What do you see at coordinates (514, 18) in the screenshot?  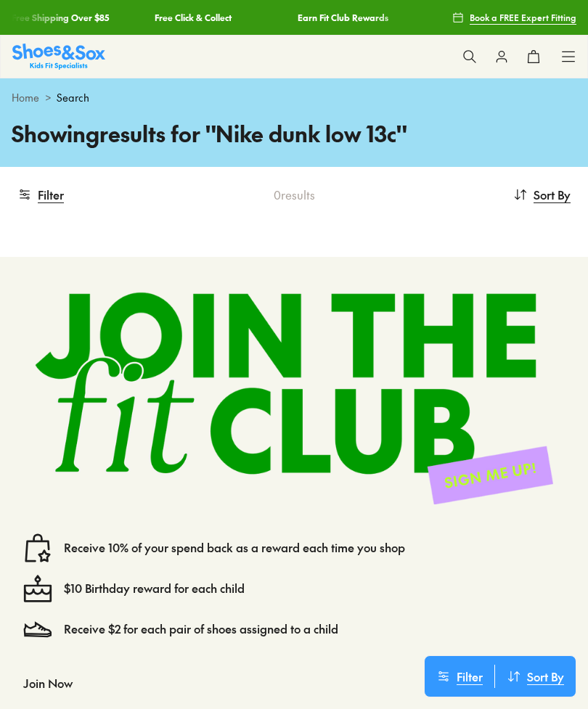 I see `a: Book a FREE Expert Fitting` at bounding box center [514, 18].